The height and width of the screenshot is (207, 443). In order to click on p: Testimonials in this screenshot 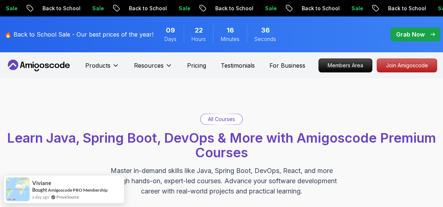, I will do `click(237, 65)`.